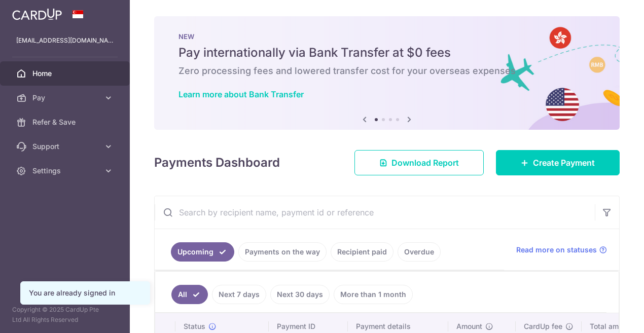  What do you see at coordinates (202, 252) in the screenshot?
I see `a: Upcoming` at bounding box center [202, 252].